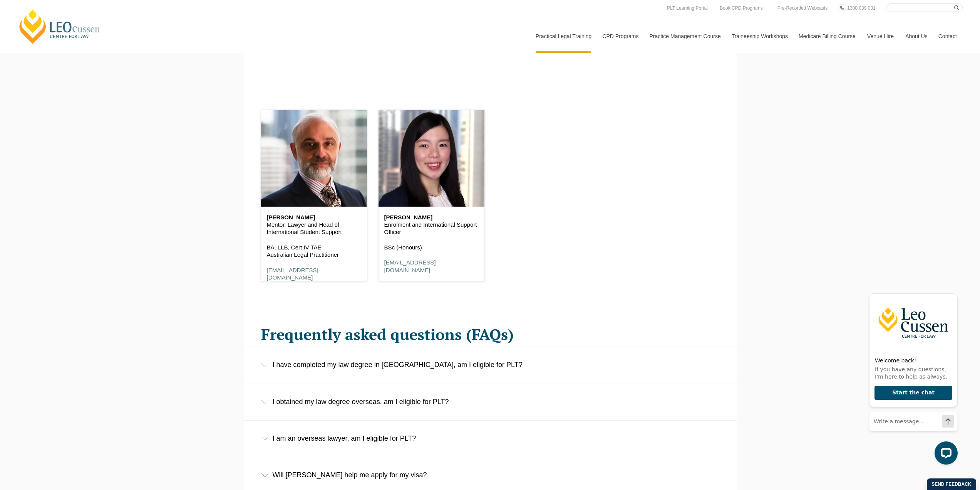 The width and height of the screenshot is (980, 490). I want to click on a: Book CPD Programs, so click(741, 8).